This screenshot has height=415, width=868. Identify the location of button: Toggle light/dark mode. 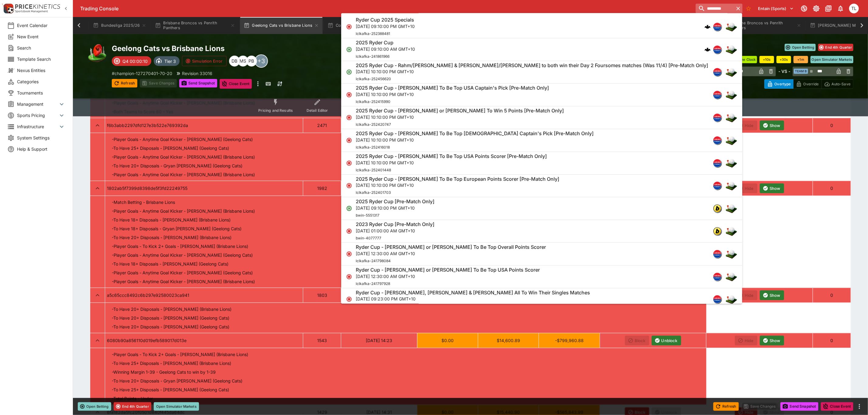
(817, 8).